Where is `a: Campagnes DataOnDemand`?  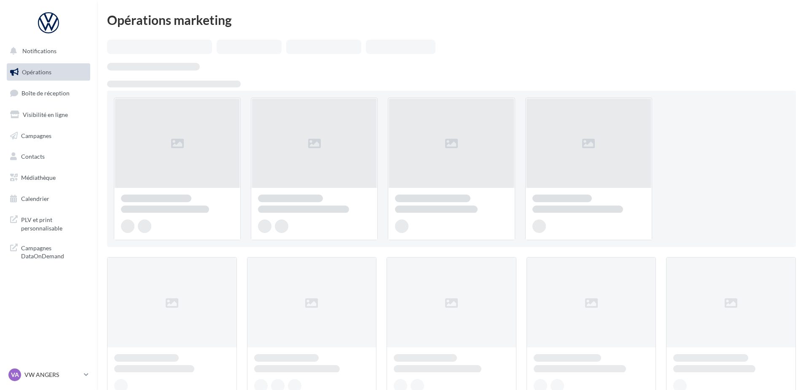 a: Campagnes DataOnDemand is located at coordinates (49, 251).